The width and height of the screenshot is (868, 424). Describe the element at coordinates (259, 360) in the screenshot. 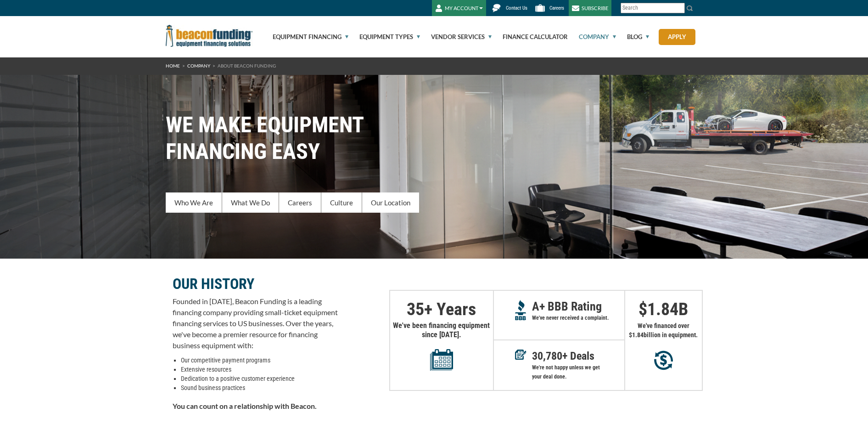

I see `li: Our competitive payment programs` at that location.